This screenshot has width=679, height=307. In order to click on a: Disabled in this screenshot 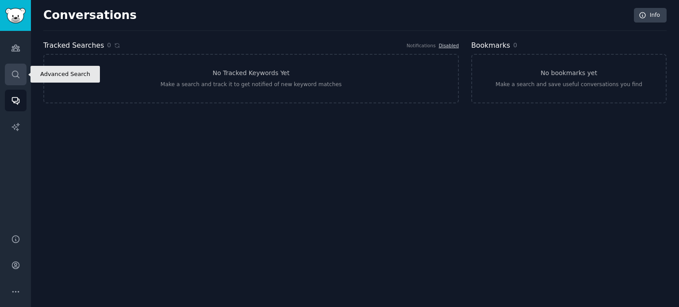, I will do `click(449, 46)`.